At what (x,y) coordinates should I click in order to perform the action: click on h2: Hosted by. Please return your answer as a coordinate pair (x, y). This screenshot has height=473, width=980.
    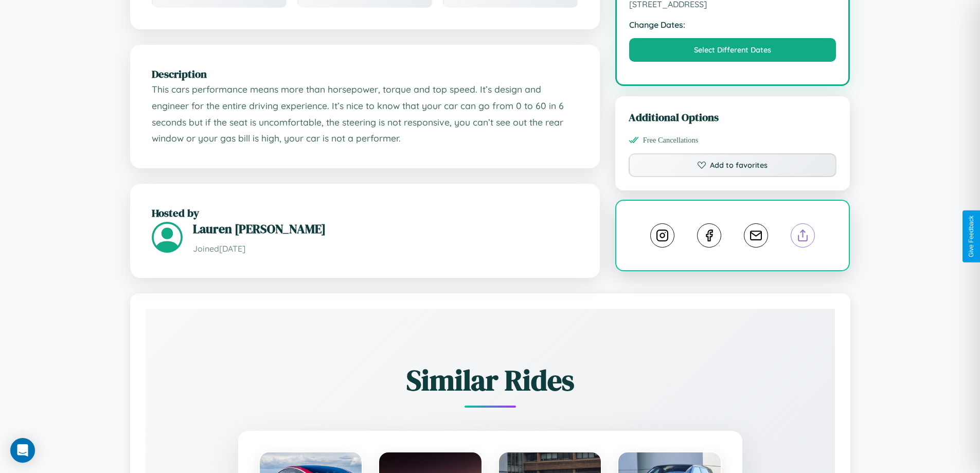
    Looking at the image, I should click on (365, 212).